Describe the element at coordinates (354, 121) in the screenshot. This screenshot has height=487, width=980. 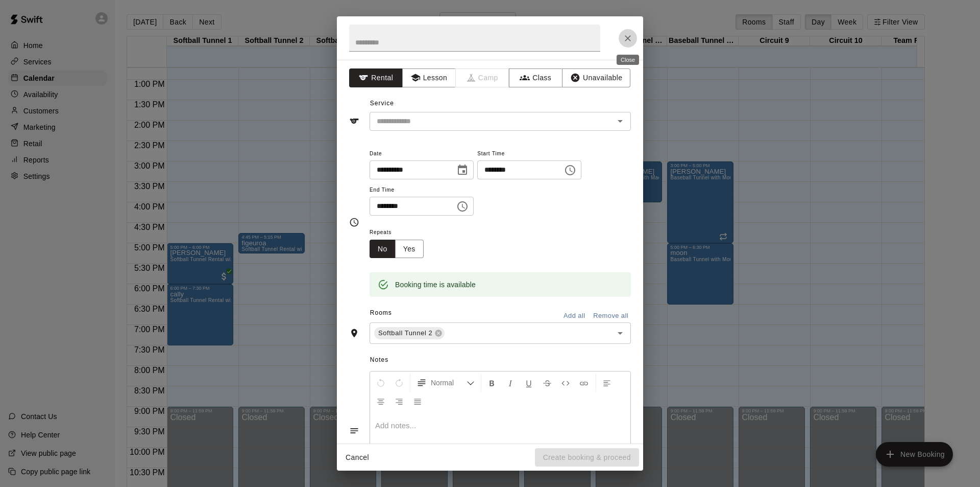
I see `svg: Service` at that location.